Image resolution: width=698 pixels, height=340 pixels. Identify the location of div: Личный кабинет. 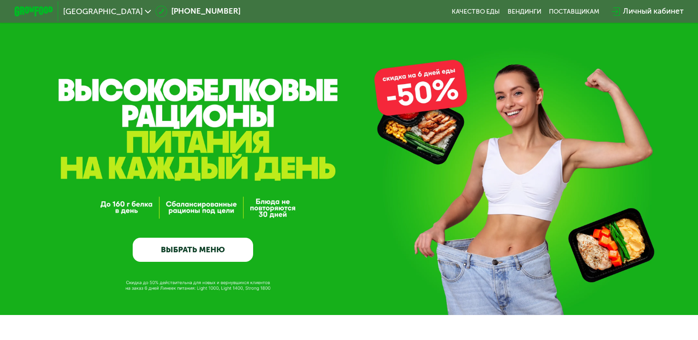
(653, 11).